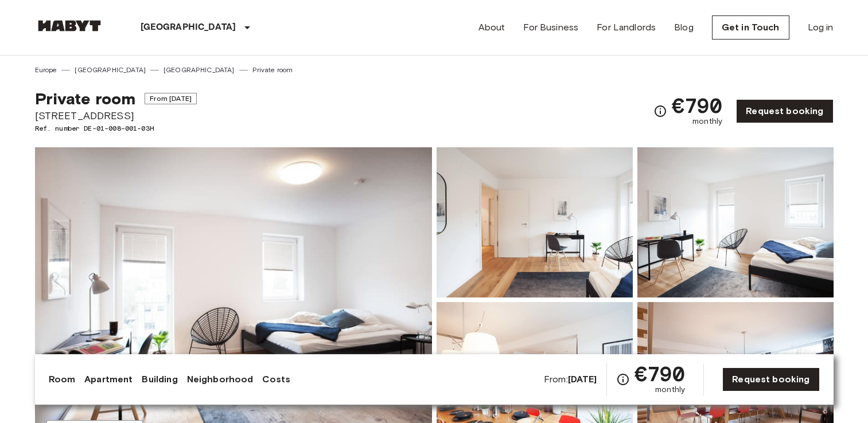 Image resolution: width=868 pixels, height=423 pixels. I want to click on a: Get in Touch, so click(750, 27).